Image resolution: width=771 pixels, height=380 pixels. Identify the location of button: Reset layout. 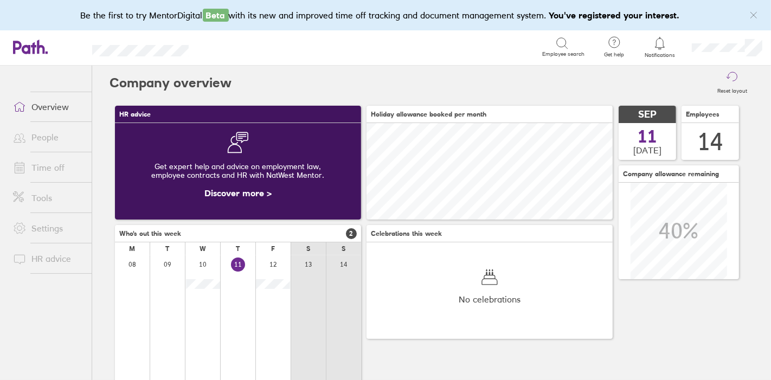
(732, 83).